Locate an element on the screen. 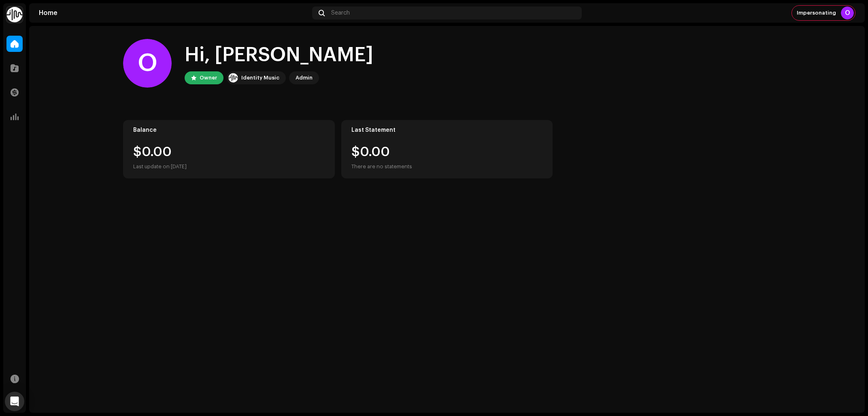 This screenshot has width=868, height=416. div: Home is located at coordinates (173, 13).